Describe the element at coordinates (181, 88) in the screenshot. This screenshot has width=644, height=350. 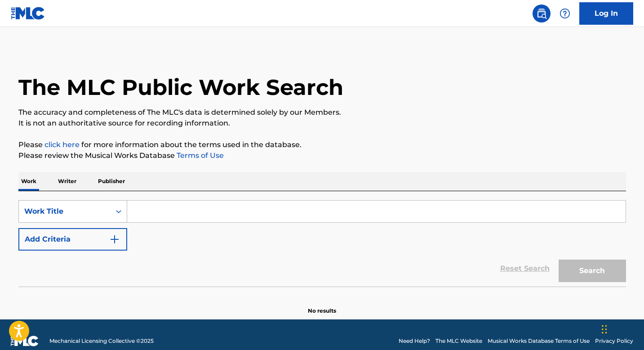
I see `h1: The MLC Public Work Search` at that location.